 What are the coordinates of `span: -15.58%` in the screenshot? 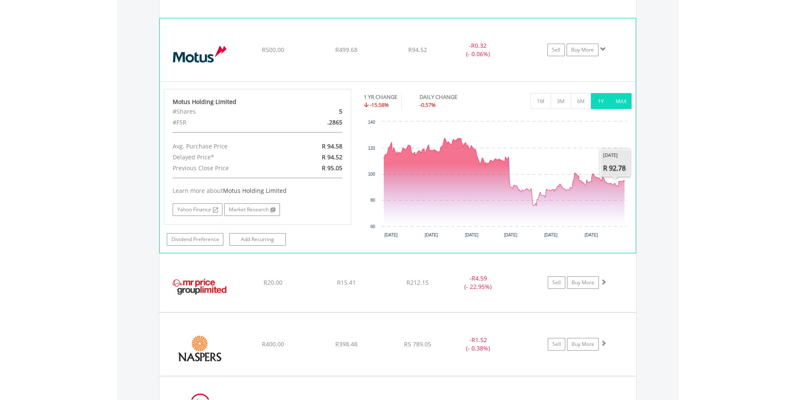 It's located at (379, 105).